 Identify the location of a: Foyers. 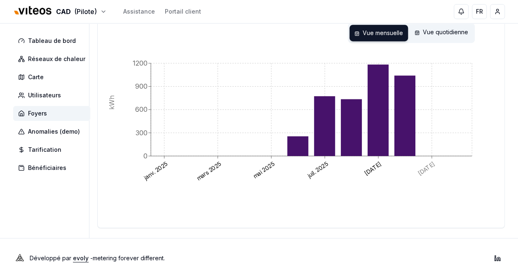
(53, 113).